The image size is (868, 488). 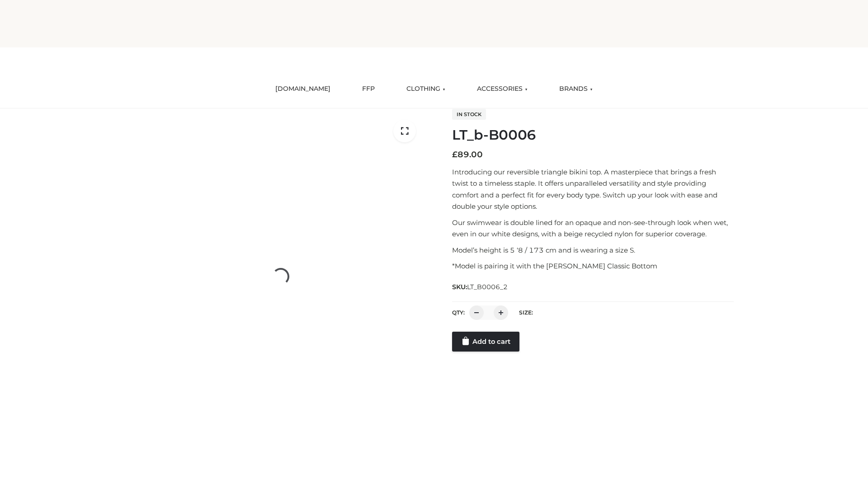 What do you see at coordinates (468, 154) in the screenshot?
I see `bdi: 89.00` at bounding box center [468, 154].